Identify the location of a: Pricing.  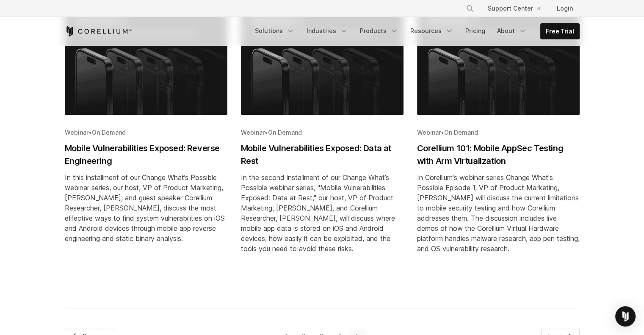
(475, 31).